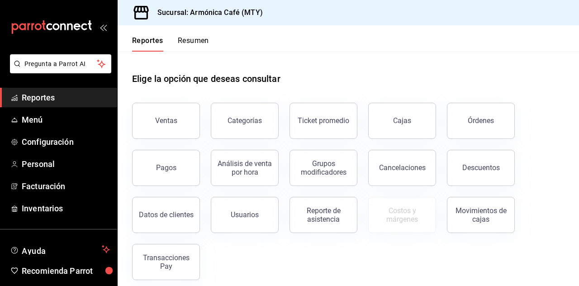 The height and width of the screenshot is (286, 579). I want to click on button: Cancelaciones, so click(402, 168).